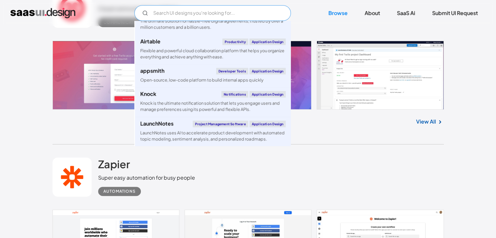  I want to click on h2: Zapier, so click(114, 164).